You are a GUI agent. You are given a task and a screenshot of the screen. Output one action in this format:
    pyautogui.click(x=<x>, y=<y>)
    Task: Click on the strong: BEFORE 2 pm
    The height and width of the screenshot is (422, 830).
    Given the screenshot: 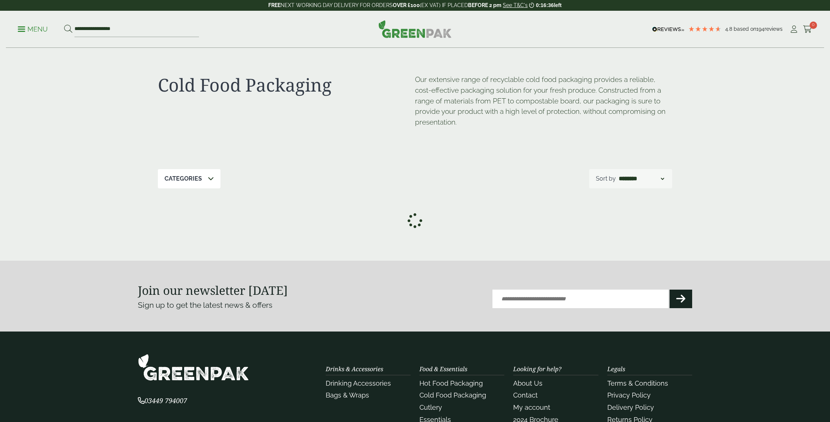 What is the action you would take?
    pyautogui.click(x=485, y=5)
    